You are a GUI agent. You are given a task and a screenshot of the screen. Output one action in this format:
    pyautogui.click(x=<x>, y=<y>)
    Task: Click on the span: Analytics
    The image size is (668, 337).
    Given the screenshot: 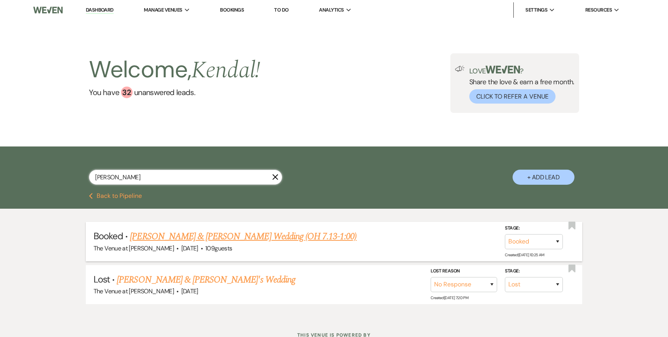 What is the action you would take?
    pyautogui.click(x=331, y=10)
    